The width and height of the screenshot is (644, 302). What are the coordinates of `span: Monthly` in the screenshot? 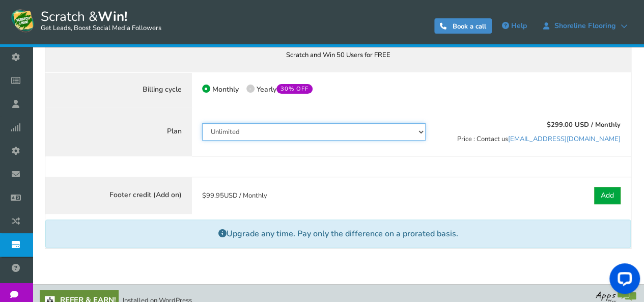 It's located at (225, 89).